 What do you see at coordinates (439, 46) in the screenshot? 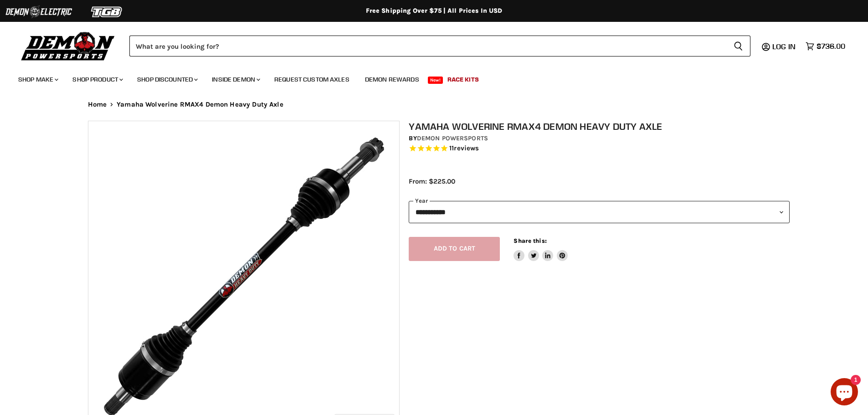
I see `form: Product` at bounding box center [439, 46].